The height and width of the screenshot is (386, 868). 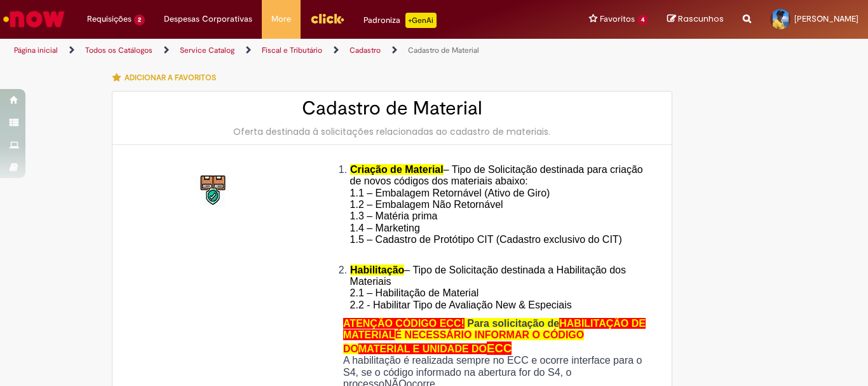 I want to click on div: Oferta destinada à solicitações relacionadas ao cadastro de materiais., so click(x=392, y=132).